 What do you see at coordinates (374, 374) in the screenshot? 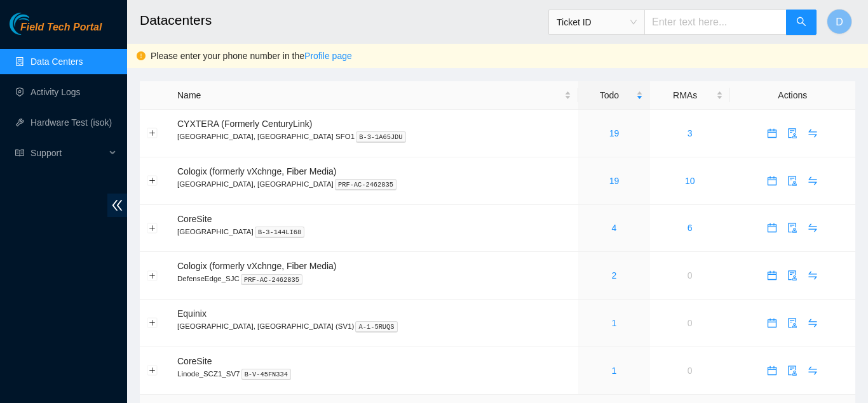
I see `p: Linode_SCZ1_SV7` at bounding box center [374, 374].